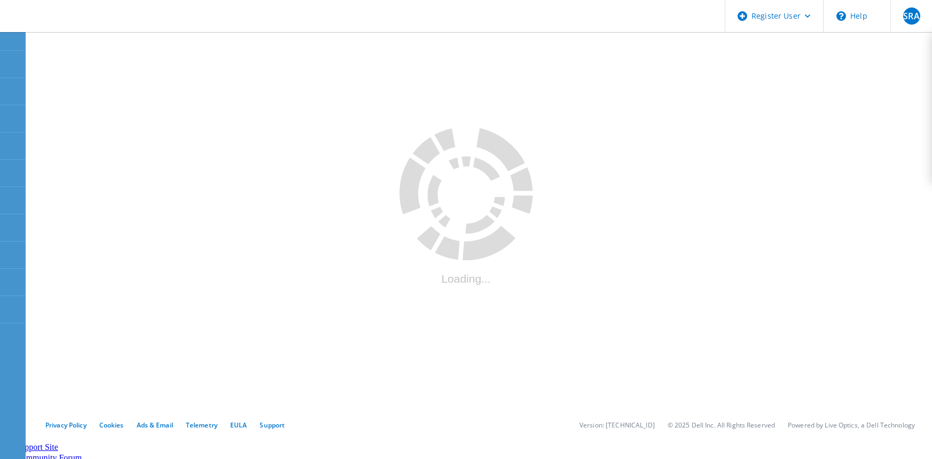 This screenshot has height=459, width=932. Describe the element at coordinates (851, 425) in the screenshot. I see `li: Powered by Live Optics, a Dell Technology` at that location.